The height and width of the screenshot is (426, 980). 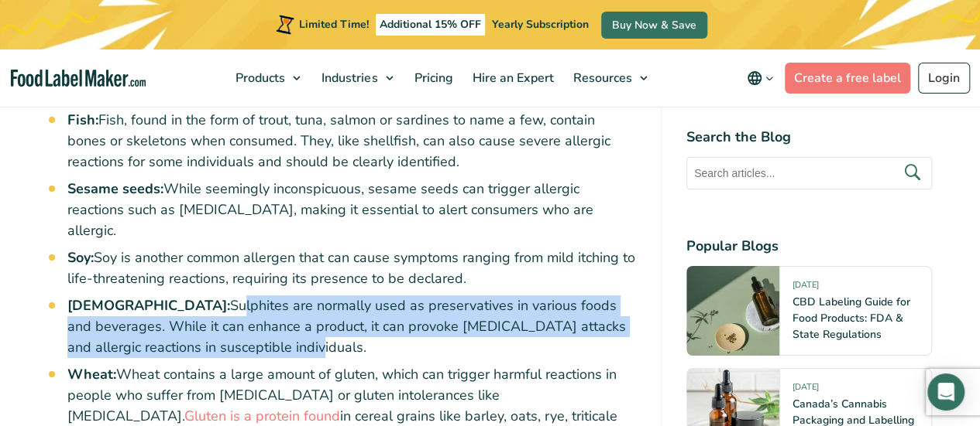 What do you see at coordinates (540, 24) in the screenshot?
I see `span: Yearly Subscription` at bounding box center [540, 24].